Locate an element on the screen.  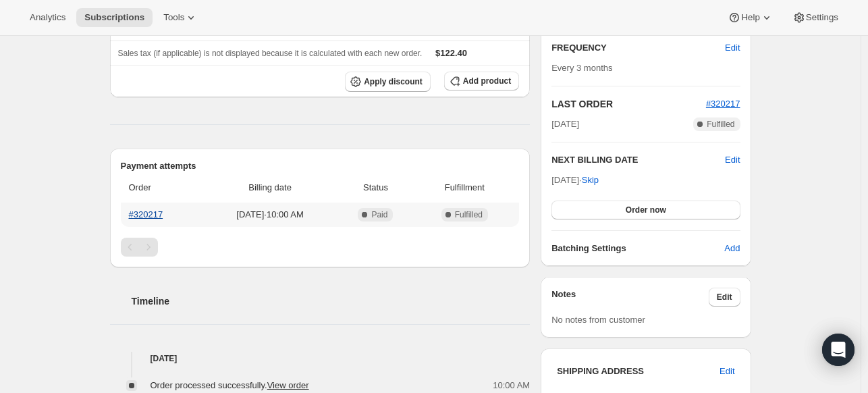
button: Tools is located at coordinates (180, 17).